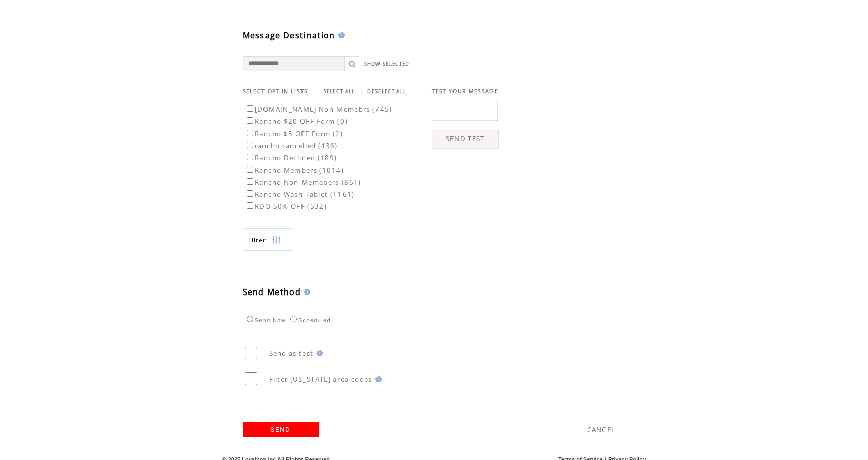 Image resolution: width=868 pixels, height=460 pixels. I want to click on label: Rancho $5 OFF Form (2), so click(294, 134).